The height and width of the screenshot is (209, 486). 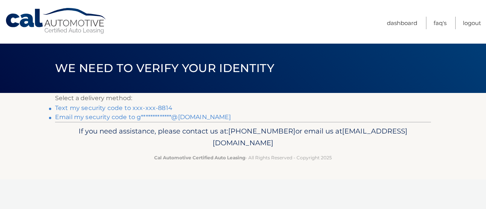 What do you see at coordinates (113, 108) in the screenshot?
I see `a: Text my security code to xxx-xxx-8814` at bounding box center [113, 108].